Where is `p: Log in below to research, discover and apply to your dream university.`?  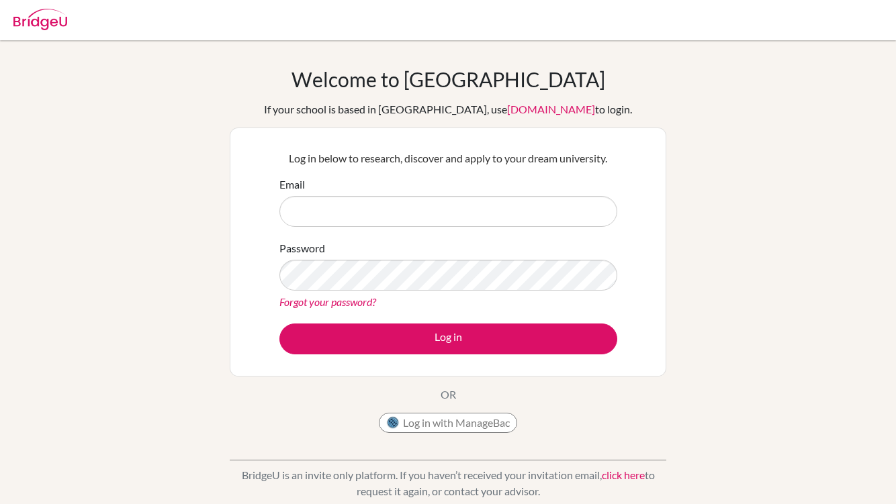 p: Log in below to research, discover and apply to your dream university. is located at coordinates (448, 158).